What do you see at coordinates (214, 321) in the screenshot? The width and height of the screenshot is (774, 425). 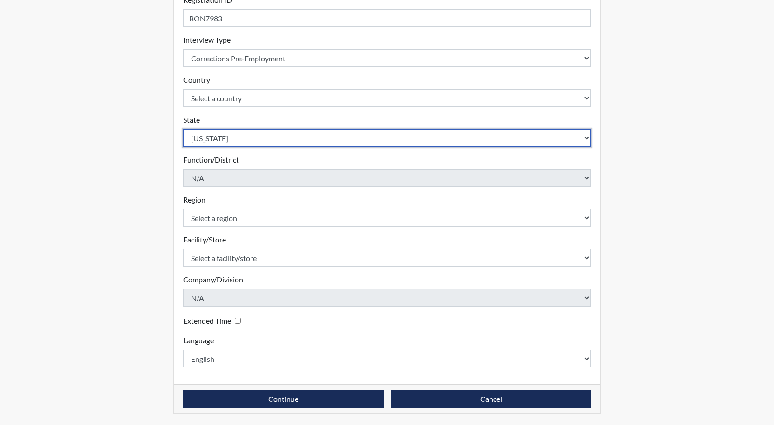 I see `div: Checking this box will provide the interviewee with an accomodation of extra time to answer each ...` at bounding box center [214, 321].